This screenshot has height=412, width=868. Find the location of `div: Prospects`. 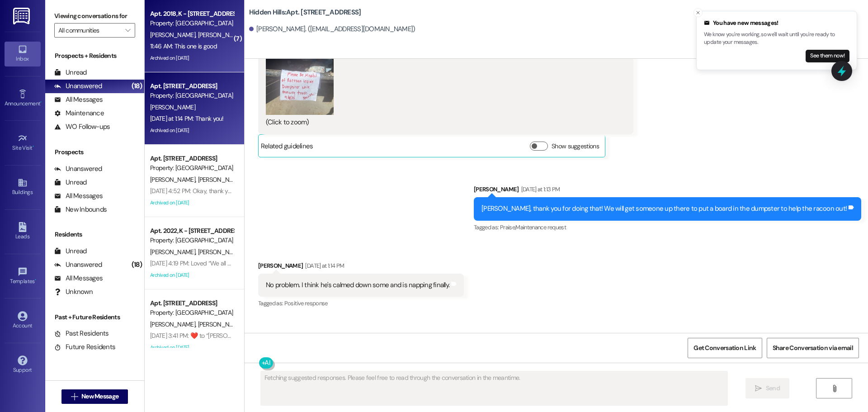

div: Prospects is located at coordinates (95, 152).